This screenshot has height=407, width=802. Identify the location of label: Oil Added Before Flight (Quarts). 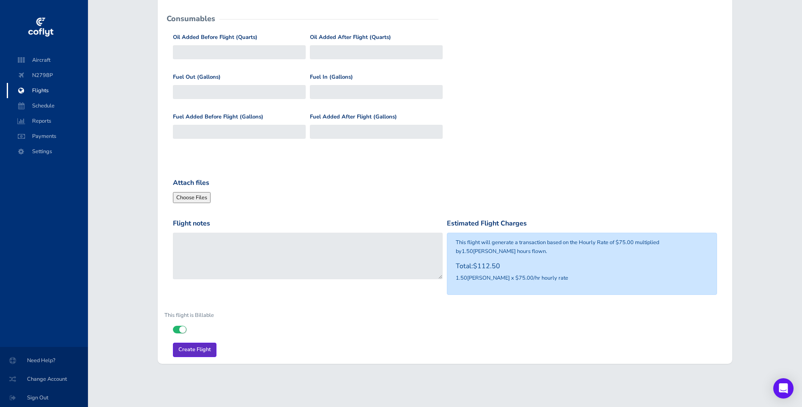
(215, 37).